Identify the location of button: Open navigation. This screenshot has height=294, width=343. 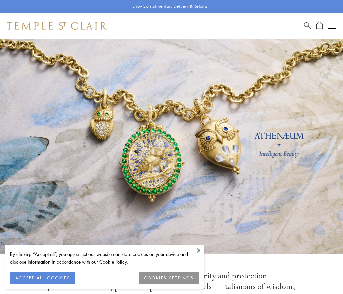
(332, 26).